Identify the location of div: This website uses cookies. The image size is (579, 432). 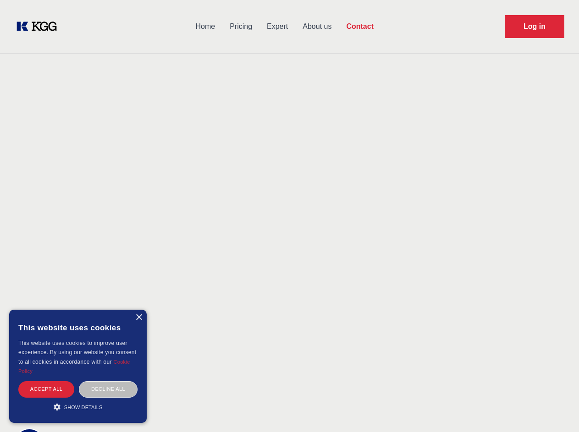
(78, 328).